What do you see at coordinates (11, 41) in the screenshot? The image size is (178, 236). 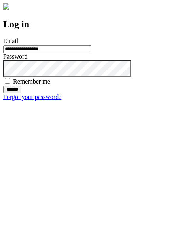 I see `label: Email` at bounding box center [11, 41].